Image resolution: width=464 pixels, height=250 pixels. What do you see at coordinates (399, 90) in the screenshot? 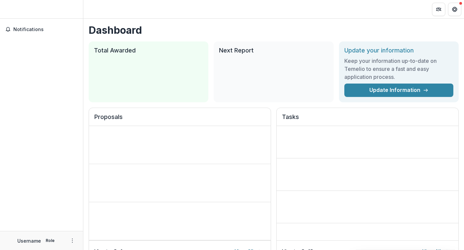
I see `a: Update Information` at bounding box center [399, 90].